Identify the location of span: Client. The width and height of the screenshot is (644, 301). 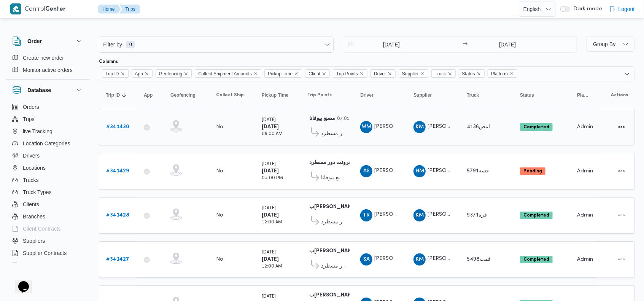
(317, 73).